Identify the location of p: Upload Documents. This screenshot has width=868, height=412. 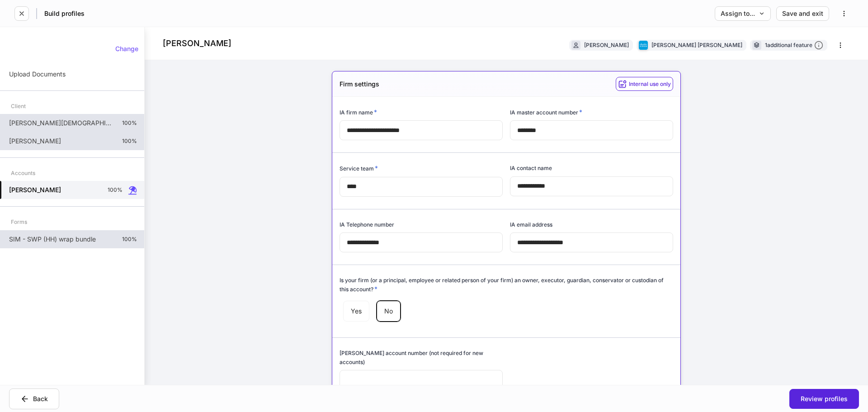
(37, 75).